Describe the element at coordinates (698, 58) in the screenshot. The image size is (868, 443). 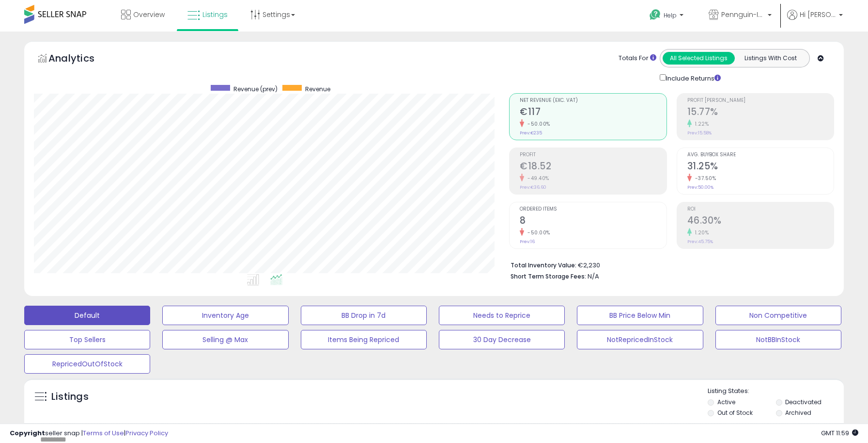
I see `button: All Selected Listings` at that location.